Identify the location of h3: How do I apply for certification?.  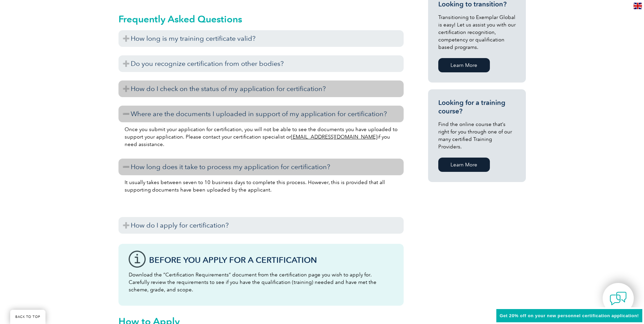
(261, 226).